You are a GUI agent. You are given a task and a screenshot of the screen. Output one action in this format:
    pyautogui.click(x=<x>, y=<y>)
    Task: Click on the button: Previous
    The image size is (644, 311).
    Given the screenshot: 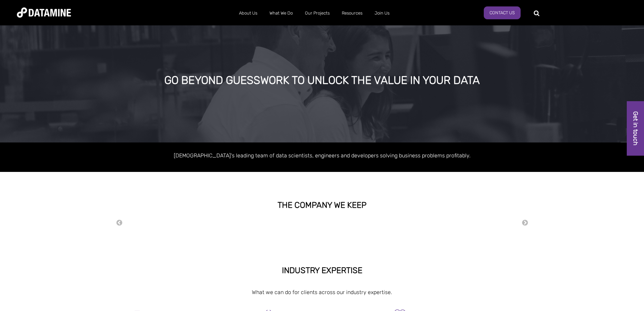 What is the action you would take?
    pyautogui.click(x=120, y=223)
    